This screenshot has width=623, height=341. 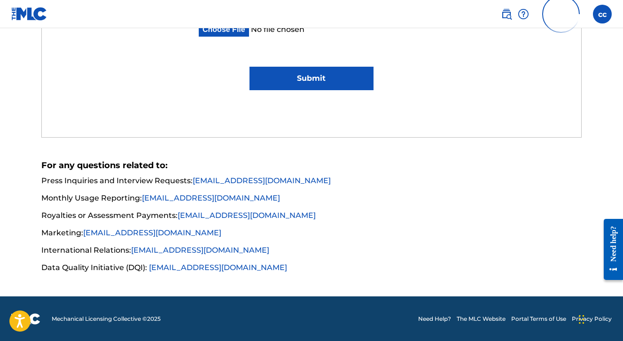 I want to click on a: Need Help?, so click(x=435, y=319).